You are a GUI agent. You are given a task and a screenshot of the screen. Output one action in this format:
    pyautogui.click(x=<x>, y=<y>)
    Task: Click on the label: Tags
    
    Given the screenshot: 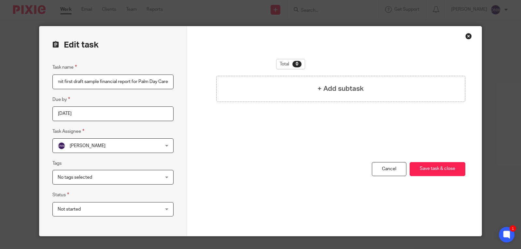 What is the action you would take?
    pyautogui.click(x=57, y=164)
    